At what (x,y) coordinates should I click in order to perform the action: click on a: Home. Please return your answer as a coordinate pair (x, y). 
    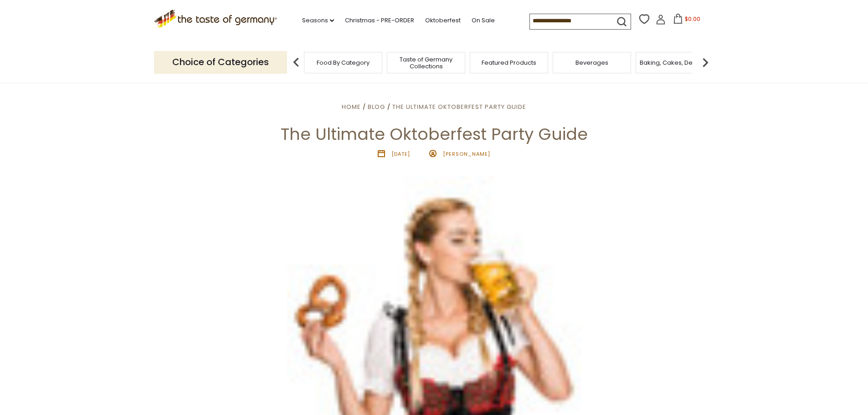
    Looking at the image, I should click on (352, 107).